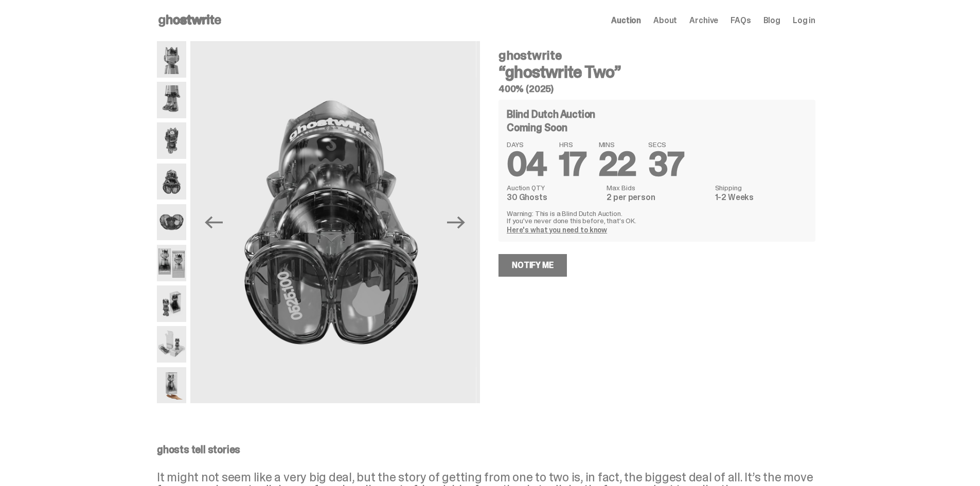 Image resolution: width=980 pixels, height=486 pixels. Describe the element at coordinates (171, 263) in the screenshot. I see `img: ghostwrite_Two_Media_10.png` at that location.